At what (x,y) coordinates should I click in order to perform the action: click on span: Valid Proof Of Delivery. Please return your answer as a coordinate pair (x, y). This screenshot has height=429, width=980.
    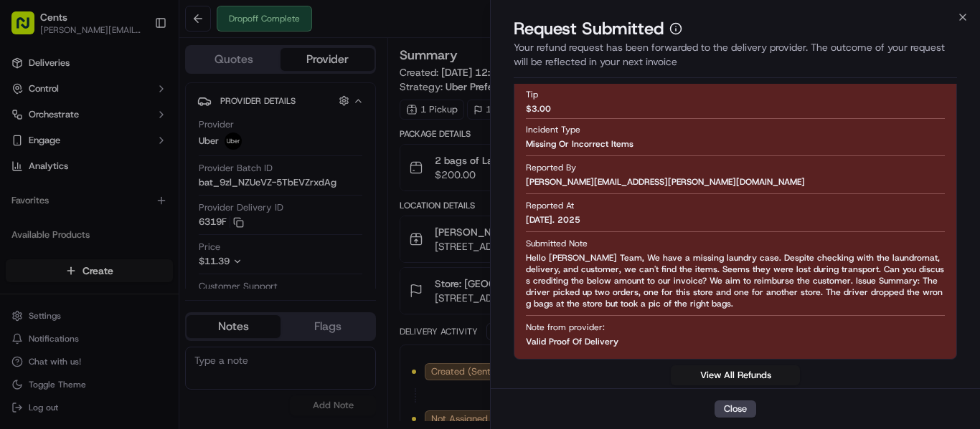
    Looking at the image, I should click on (571, 342).